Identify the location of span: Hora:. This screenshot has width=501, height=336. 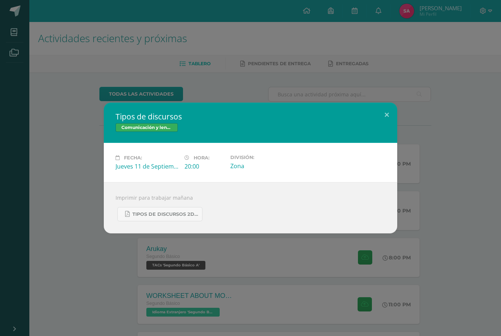
(201, 158).